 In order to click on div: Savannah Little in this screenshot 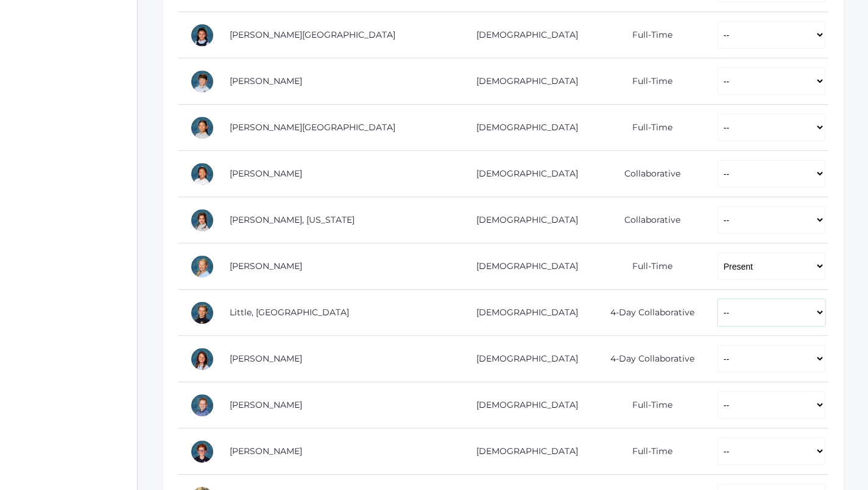, I will do `click(202, 313)`.